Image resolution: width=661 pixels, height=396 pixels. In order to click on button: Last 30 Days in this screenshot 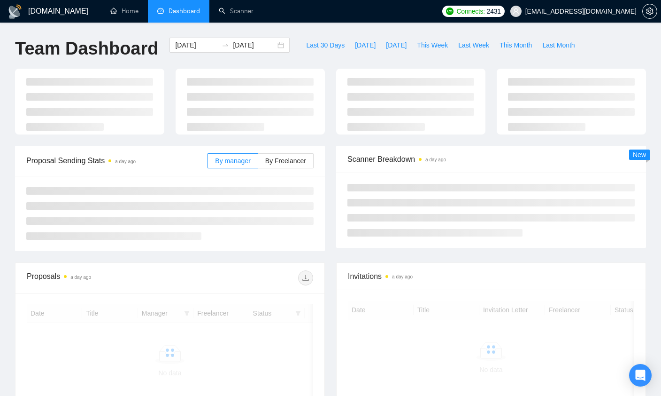, I will do `click(326, 45)`.